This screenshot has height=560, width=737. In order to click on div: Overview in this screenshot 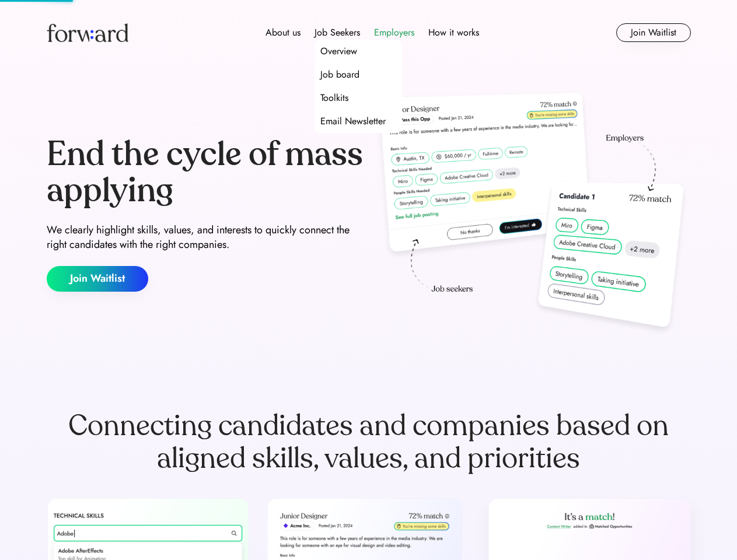, I will do `click(338, 51)`.